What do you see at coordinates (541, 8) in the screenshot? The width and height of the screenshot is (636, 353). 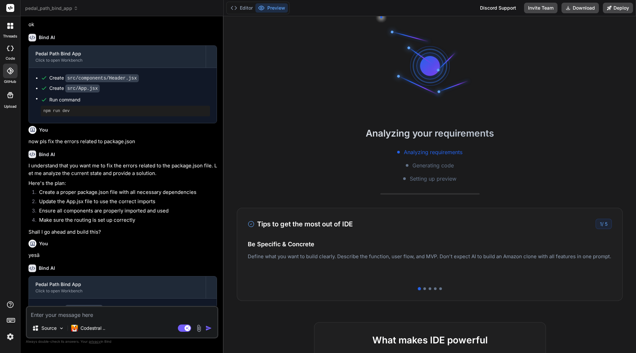 I see `button: Invite Team` at bounding box center [541, 8].